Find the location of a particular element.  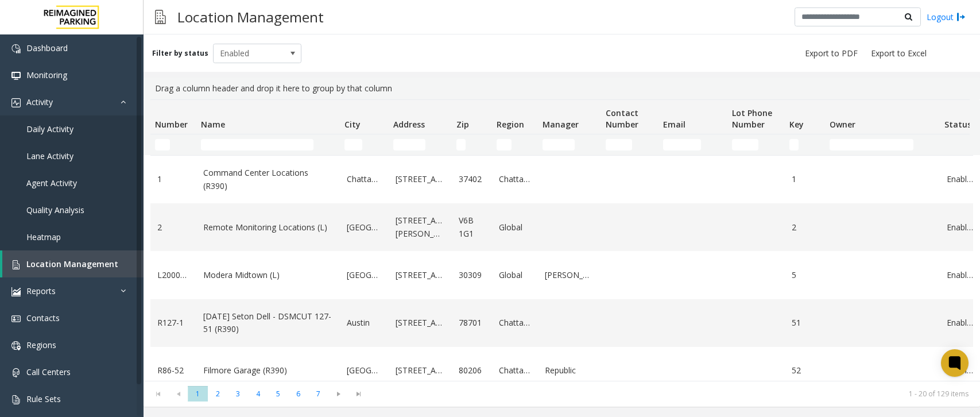

span: Dashboard is located at coordinates (47, 47).